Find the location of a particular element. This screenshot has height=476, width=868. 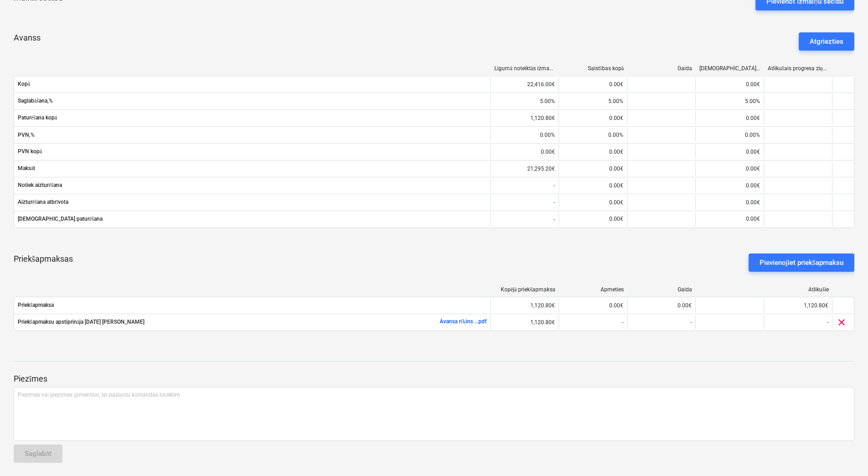

button: Atgriezties is located at coordinates (826, 41).